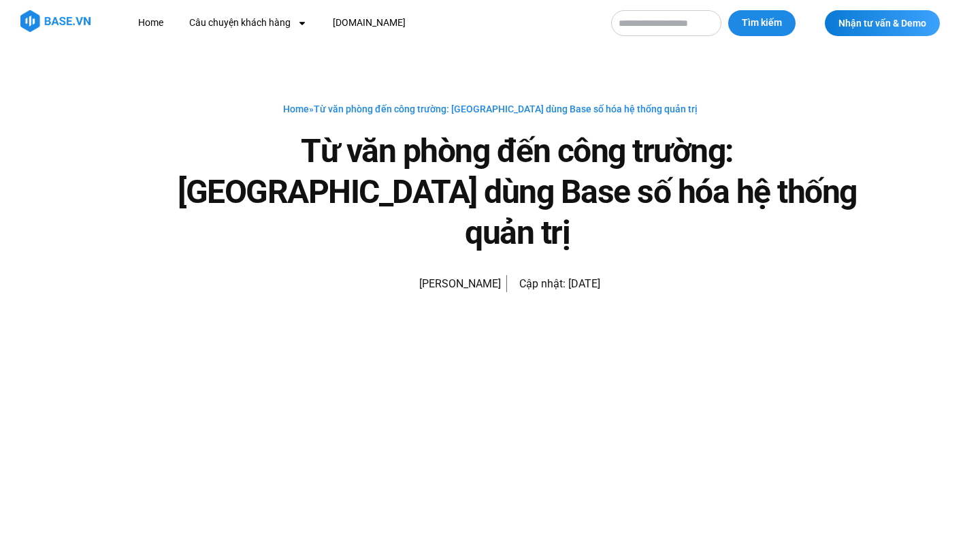  Describe the element at coordinates (882, 23) in the screenshot. I see `span: Nhận tư vấn & Demo` at that location.